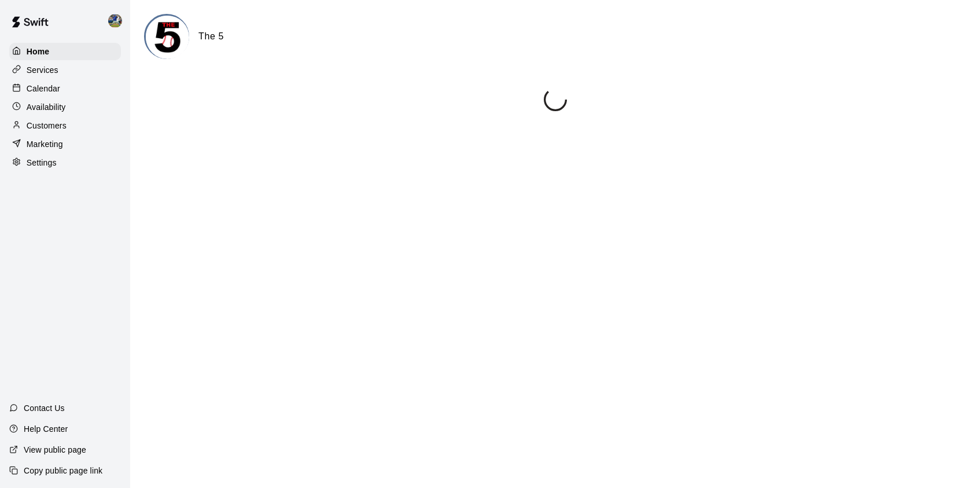 The image size is (980, 488). I want to click on p: Services, so click(42, 70).